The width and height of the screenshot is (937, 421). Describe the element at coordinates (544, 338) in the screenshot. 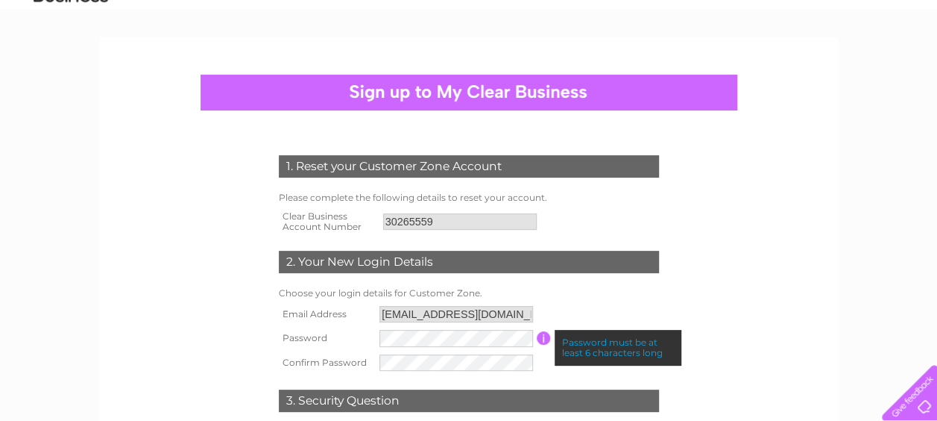

I see `input: Information` at that location.